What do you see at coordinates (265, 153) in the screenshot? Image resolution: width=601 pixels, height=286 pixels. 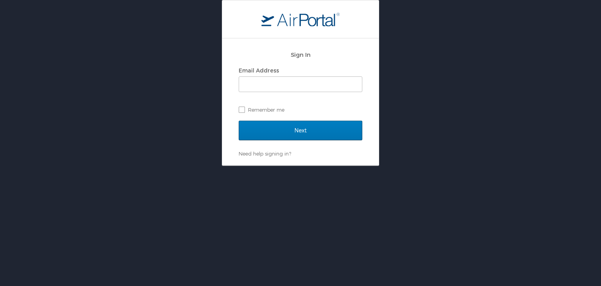 I see `a: Need help signing in?` at bounding box center [265, 153].